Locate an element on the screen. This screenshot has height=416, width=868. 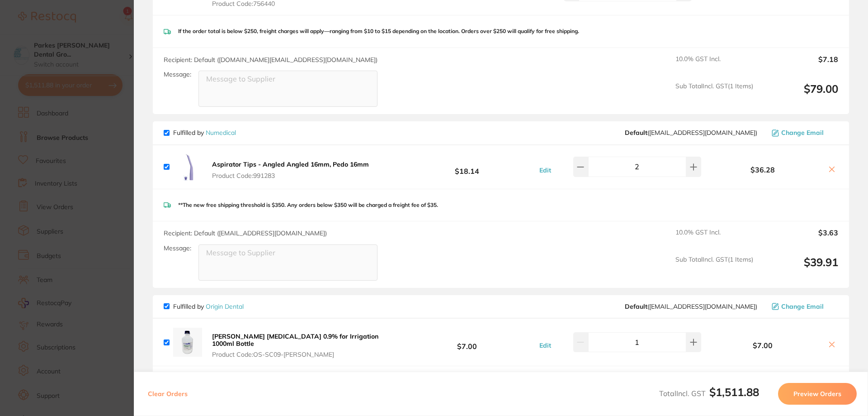
output: $79.00 is located at coordinates (799, 95).